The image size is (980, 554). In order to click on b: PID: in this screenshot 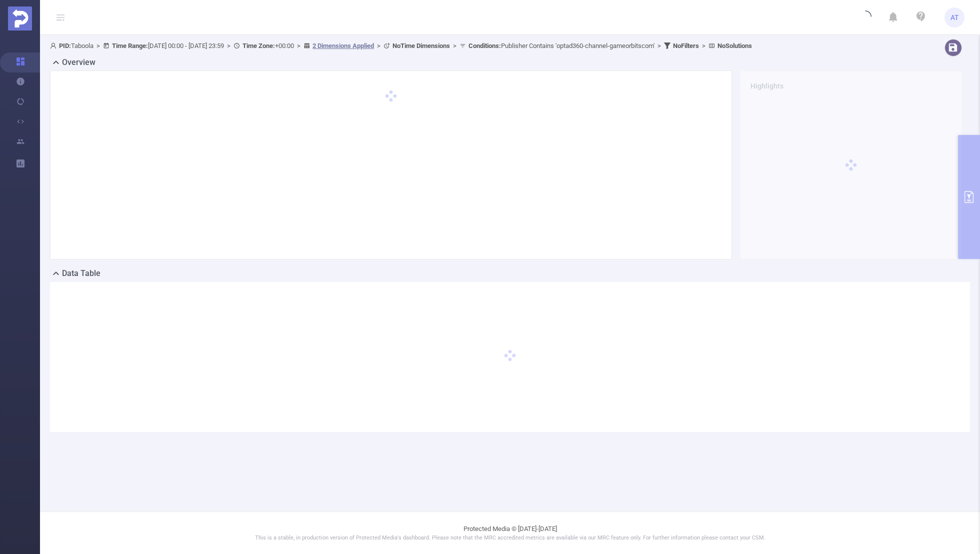, I will do `click(65, 45)`.